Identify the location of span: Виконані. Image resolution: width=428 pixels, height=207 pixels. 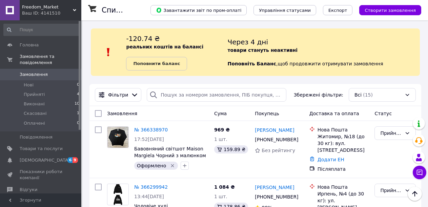
(34, 104).